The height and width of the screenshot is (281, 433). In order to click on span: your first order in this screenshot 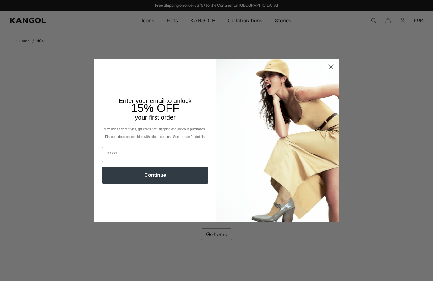, I will do `click(155, 117)`.